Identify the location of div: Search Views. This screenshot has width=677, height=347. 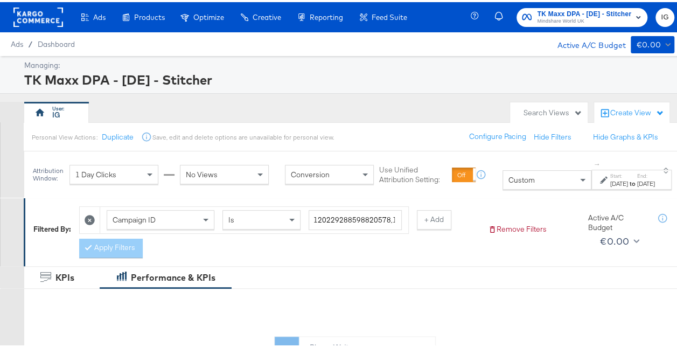
(552, 110).